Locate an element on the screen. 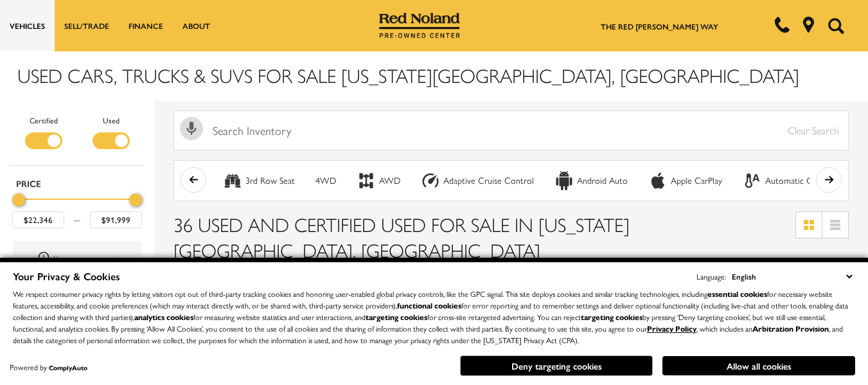  button: scroll left is located at coordinates (194, 180).